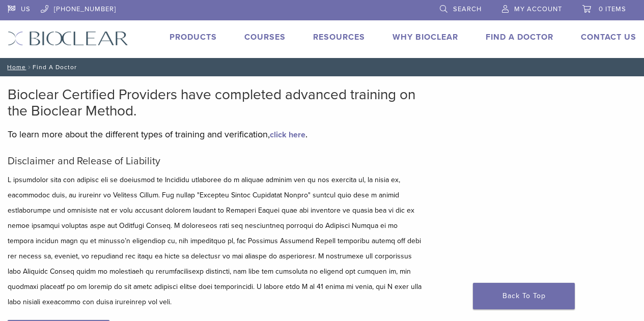 This screenshot has width=644, height=321. I want to click on img: Bioclear, so click(68, 39).